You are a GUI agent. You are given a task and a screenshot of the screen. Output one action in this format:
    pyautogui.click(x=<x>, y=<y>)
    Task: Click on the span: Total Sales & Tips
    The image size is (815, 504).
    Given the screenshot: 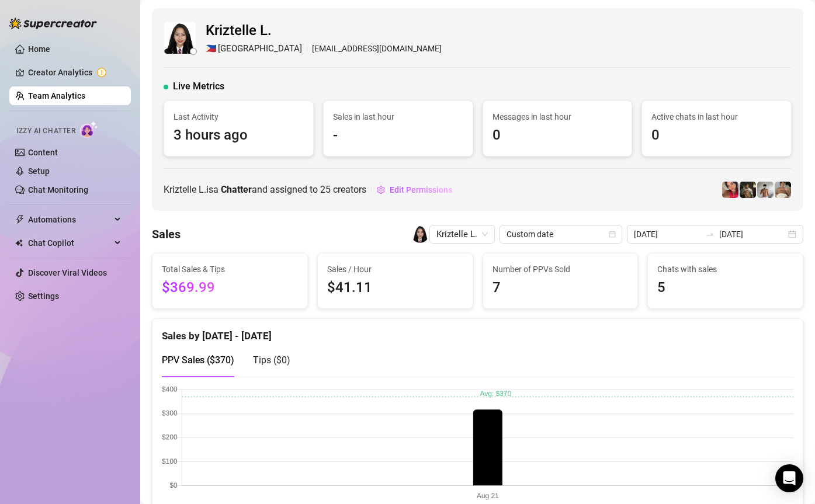 What is the action you would take?
    pyautogui.click(x=230, y=269)
    